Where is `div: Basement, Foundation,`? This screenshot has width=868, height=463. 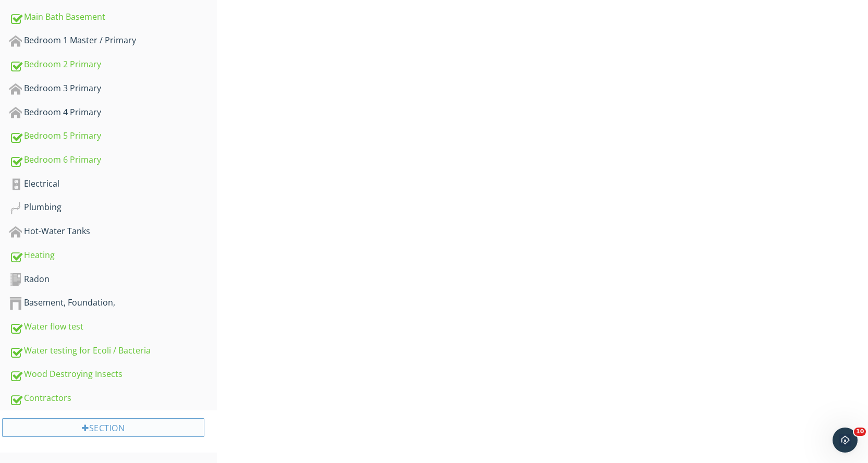 div: Basement, Foundation, is located at coordinates (113, 303).